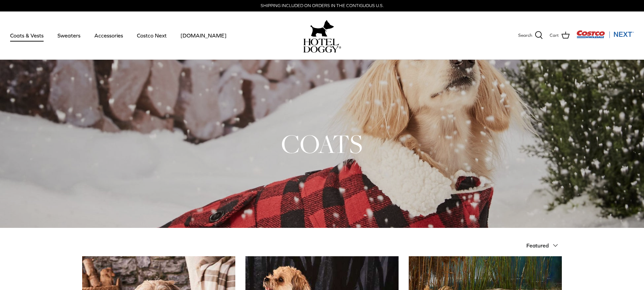  I want to click on span: Cart, so click(554, 35).